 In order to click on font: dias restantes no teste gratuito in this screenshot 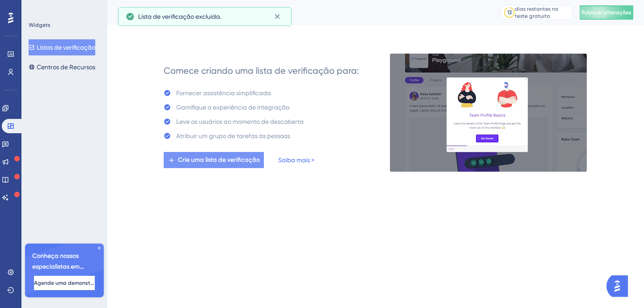, I will do `click(536, 13)`.